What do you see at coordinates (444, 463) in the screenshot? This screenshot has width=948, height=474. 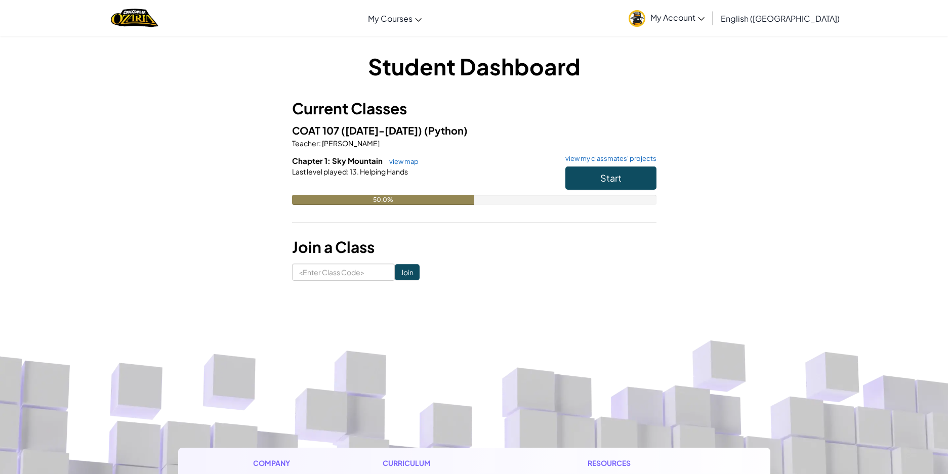 I see `h1: Curriculum` at bounding box center [444, 463].